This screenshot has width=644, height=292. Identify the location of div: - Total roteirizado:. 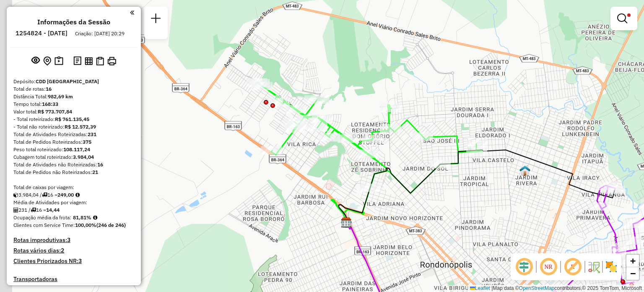
(74, 119).